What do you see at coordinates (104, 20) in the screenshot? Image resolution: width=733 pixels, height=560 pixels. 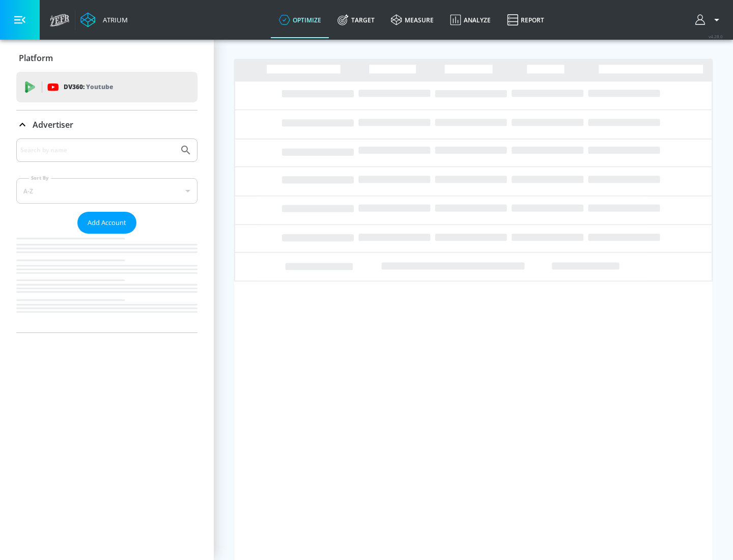 I see `a: Atrium` at bounding box center [104, 20].